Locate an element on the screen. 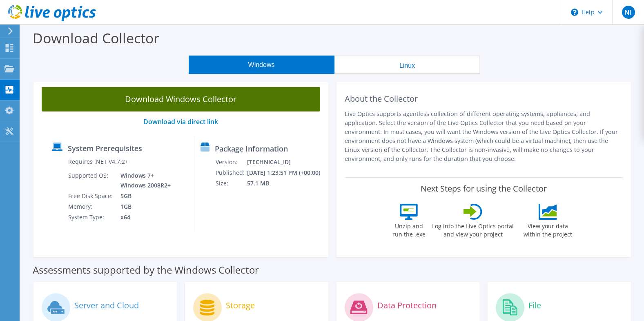 The width and height of the screenshot is (644, 321). label: File is located at coordinates (535, 306).